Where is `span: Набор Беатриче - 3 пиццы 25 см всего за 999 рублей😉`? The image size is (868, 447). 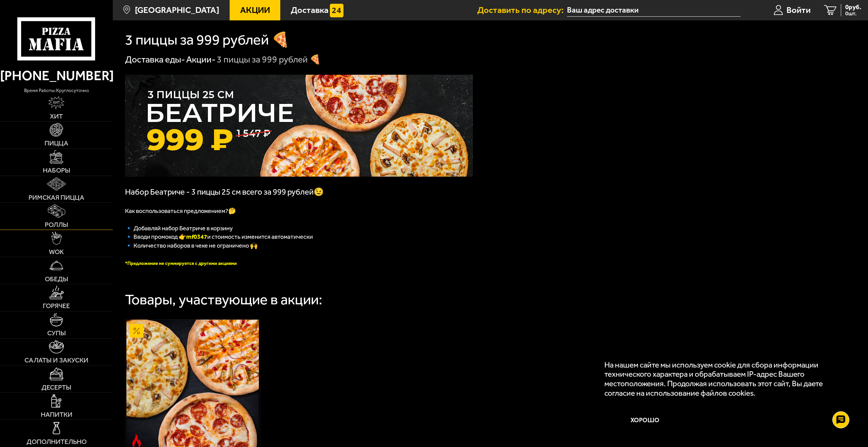 span: Набор Беатриче - 3 пиццы 25 см всего за 999 рублей😉 is located at coordinates (225, 192).